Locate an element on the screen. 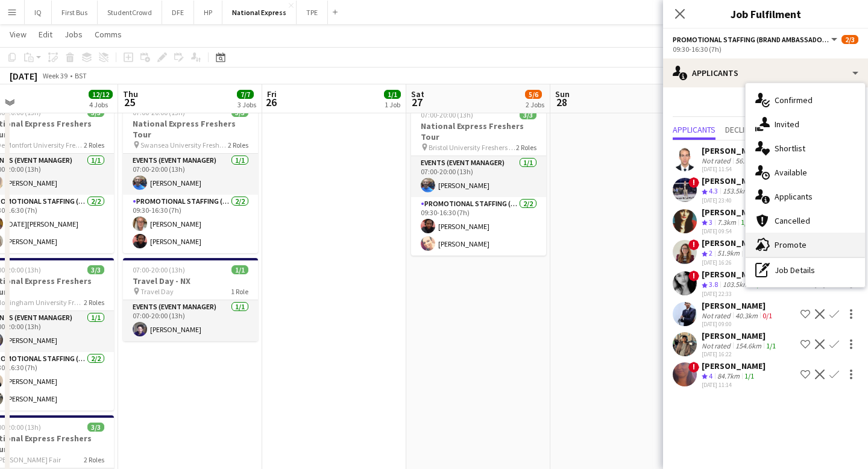 Image resolution: width=868 pixels, height=469 pixels. span: Swansea University Freshers Fair is located at coordinates (184, 145).